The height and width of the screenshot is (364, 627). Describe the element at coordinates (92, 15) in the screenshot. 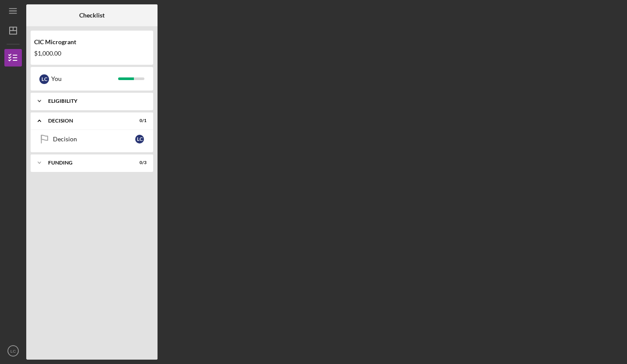

I see `b: Checklist` at that location.